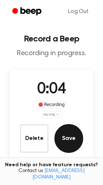 The height and width of the screenshot is (185, 103). What do you see at coordinates (52, 105) in the screenshot?
I see `div: Recording` at bounding box center [52, 105].